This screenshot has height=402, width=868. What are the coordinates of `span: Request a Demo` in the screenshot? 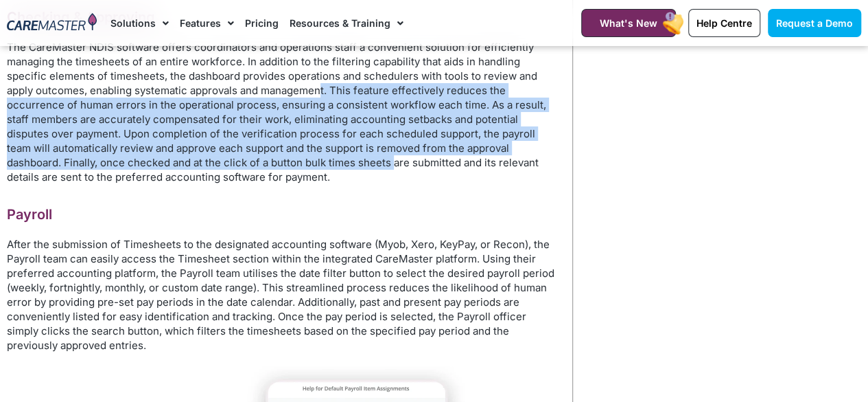 It's located at (815, 23).